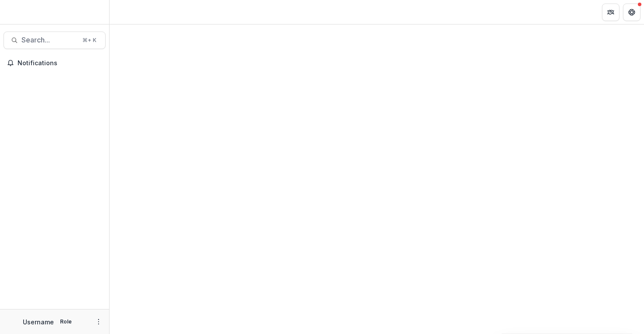 This screenshot has height=334, width=644. What do you see at coordinates (610, 12) in the screenshot?
I see `button: Partners` at bounding box center [610, 12].